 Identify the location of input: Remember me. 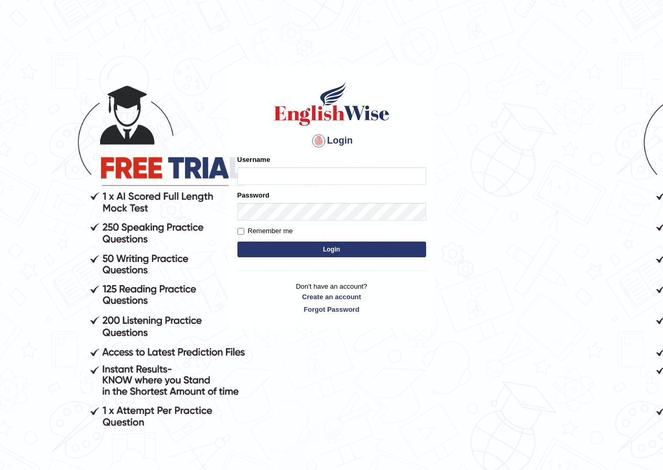
(241, 231).